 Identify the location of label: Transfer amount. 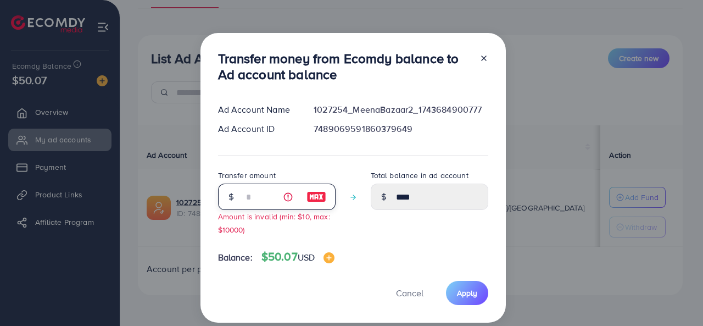
(247, 175).